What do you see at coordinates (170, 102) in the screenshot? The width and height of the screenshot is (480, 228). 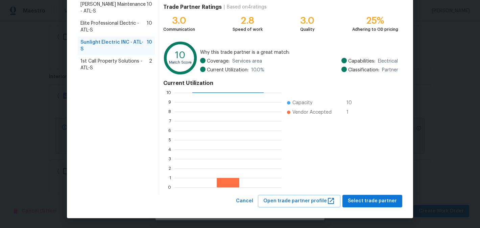 I see `text: 9` at bounding box center [170, 102].